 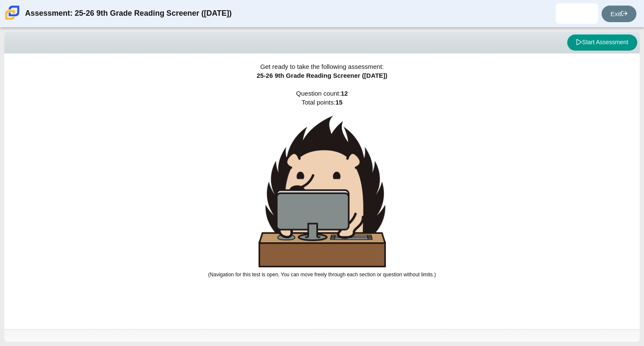 I want to click on span: Question count: Total points:, so click(x=322, y=184).